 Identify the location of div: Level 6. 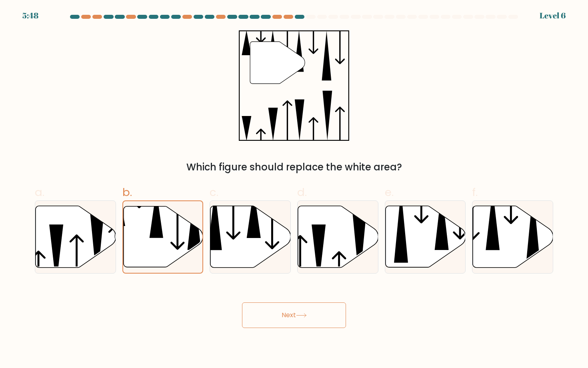
(552, 16).